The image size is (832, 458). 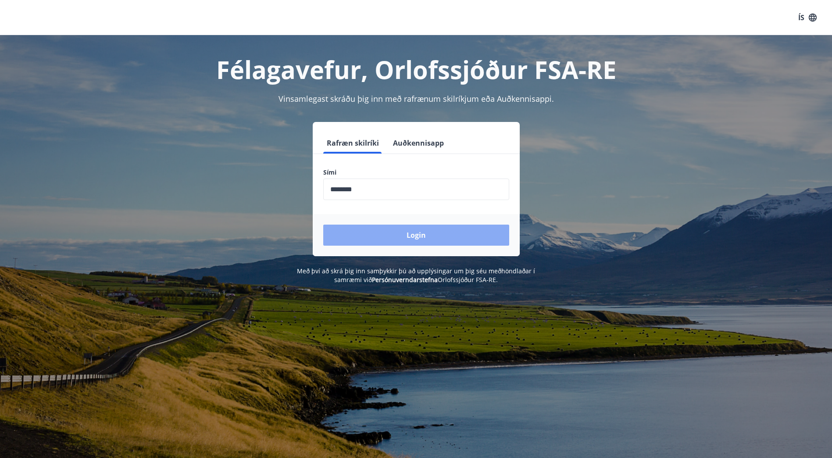 I want to click on button: ÍS, so click(x=808, y=18).